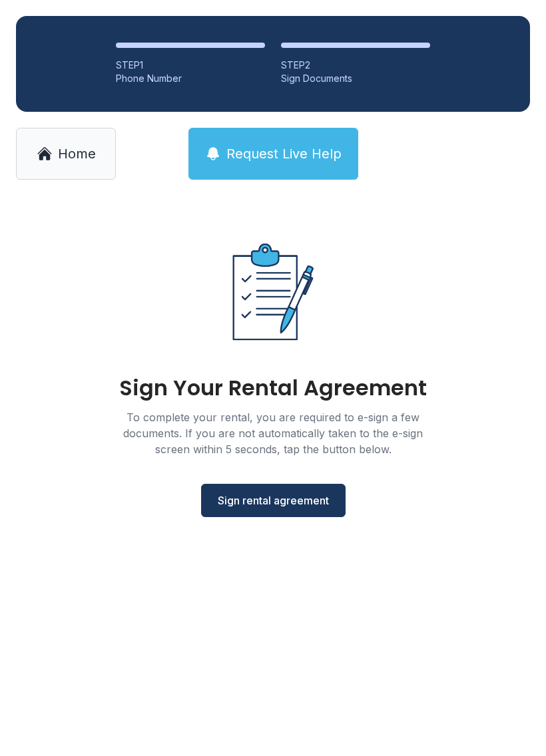 This screenshot has height=756, width=546. I want to click on span: Home, so click(76, 154).